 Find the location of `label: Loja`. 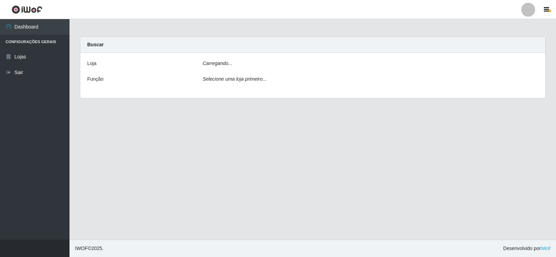

label: Loja is located at coordinates (92, 63).